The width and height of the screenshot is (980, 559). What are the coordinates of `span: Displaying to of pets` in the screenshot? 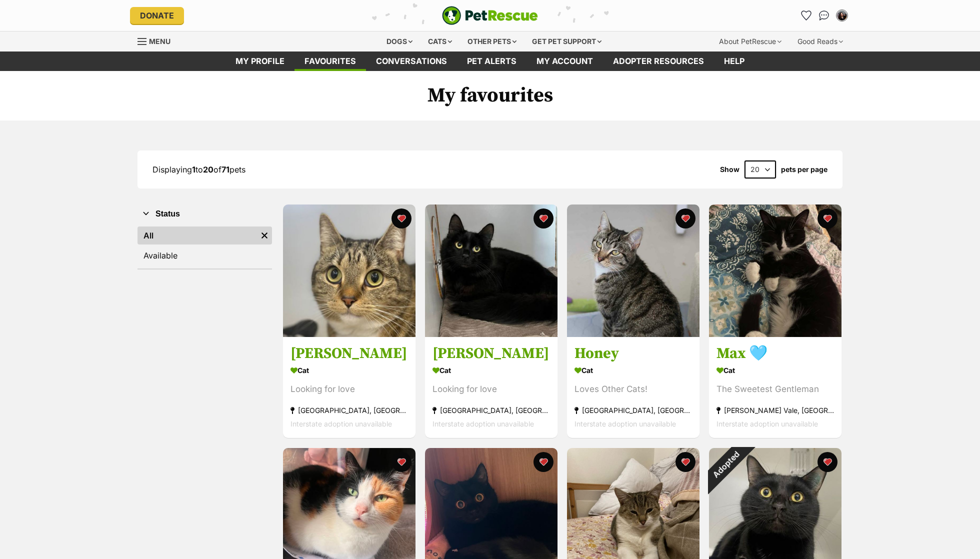 It's located at (199, 170).